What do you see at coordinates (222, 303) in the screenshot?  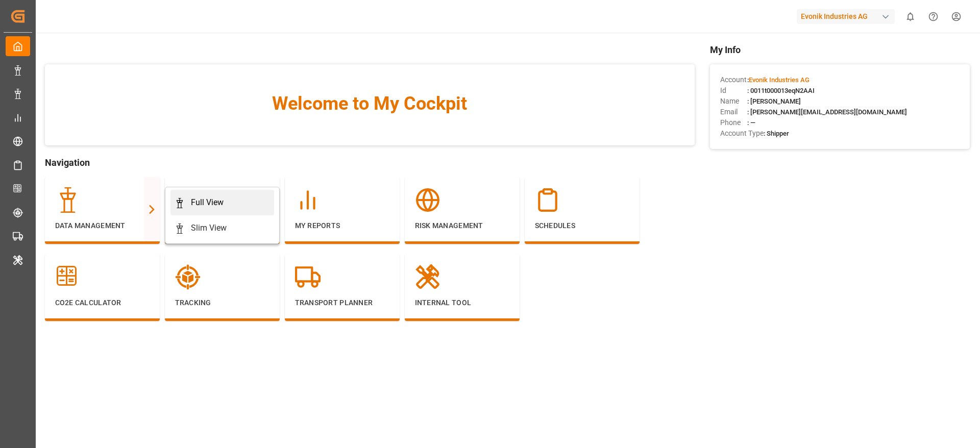 I see `p: Tracking` at bounding box center [222, 303].